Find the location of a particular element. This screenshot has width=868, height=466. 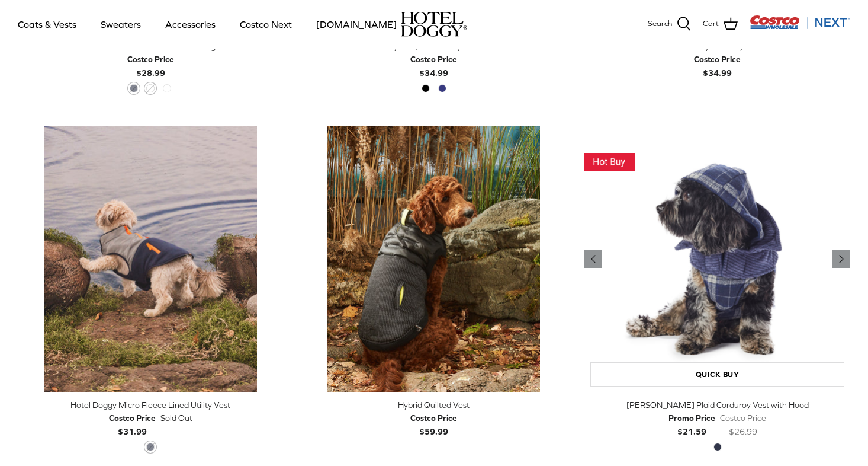

a: Search is located at coordinates (669, 24).